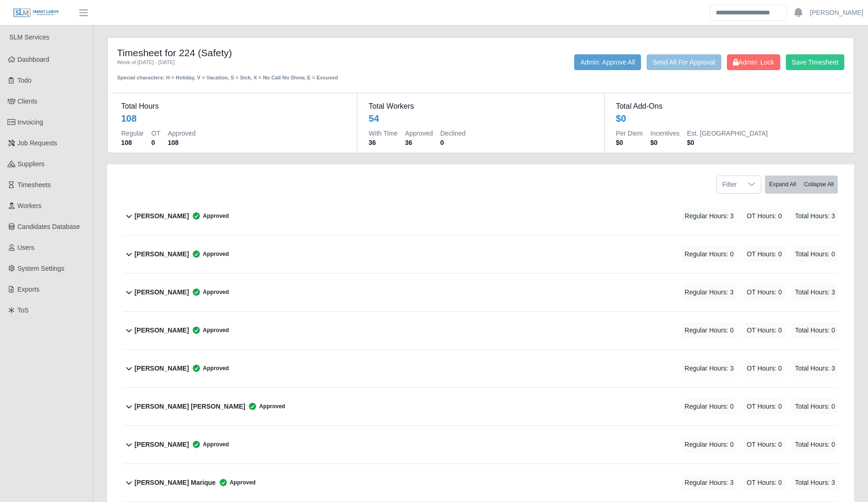 This screenshot has height=502, width=868. What do you see at coordinates (25, 80) in the screenshot?
I see `span: Todo` at bounding box center [25, 80].